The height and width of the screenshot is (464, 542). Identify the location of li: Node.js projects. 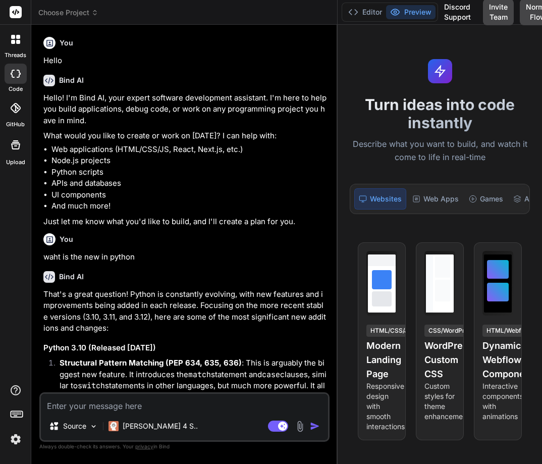
(189, 160).